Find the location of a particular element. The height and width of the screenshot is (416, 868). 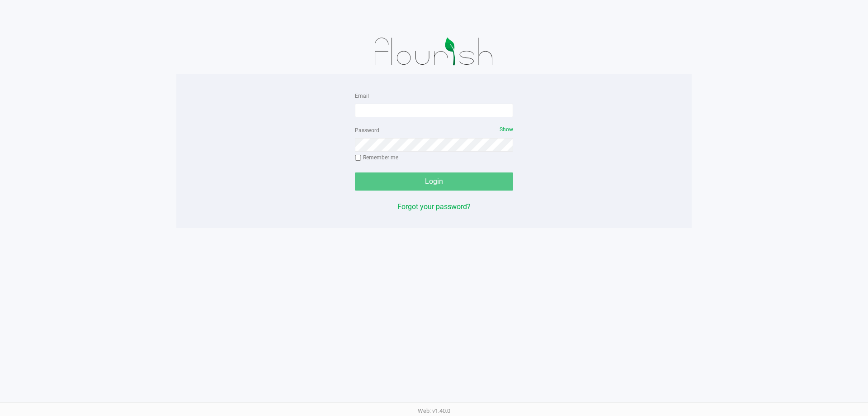

button: Forgot your password? is located at coordinates (434, 207).